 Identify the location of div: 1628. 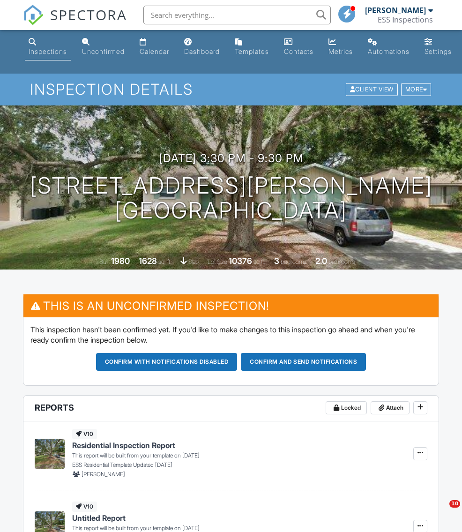
(148, 261).